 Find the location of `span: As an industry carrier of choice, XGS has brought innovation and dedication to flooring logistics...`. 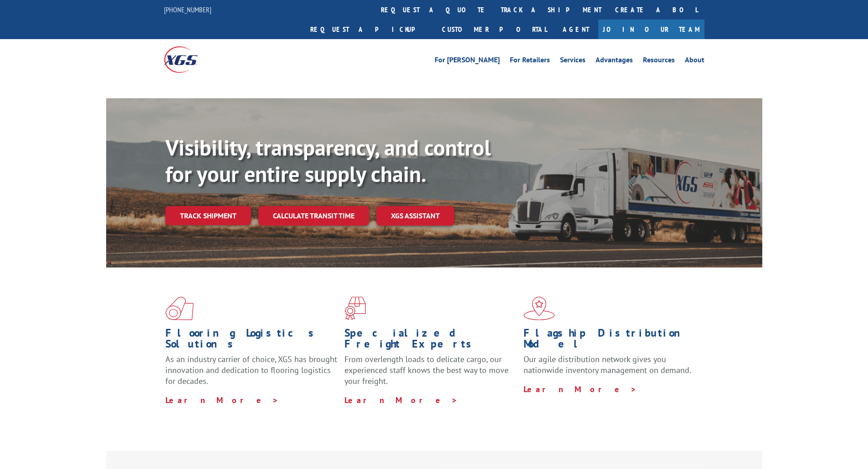

span: As an industry carrier of choice, XGS has brought innovation and dedication to flooring logistics... is located at coordinates (251, 370).